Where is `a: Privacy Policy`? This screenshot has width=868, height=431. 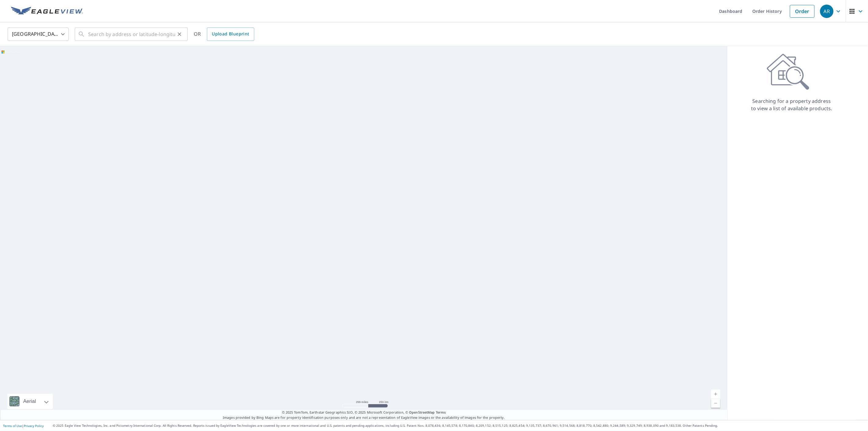 a: Privacy Policy is located at coordinates (33, 426).